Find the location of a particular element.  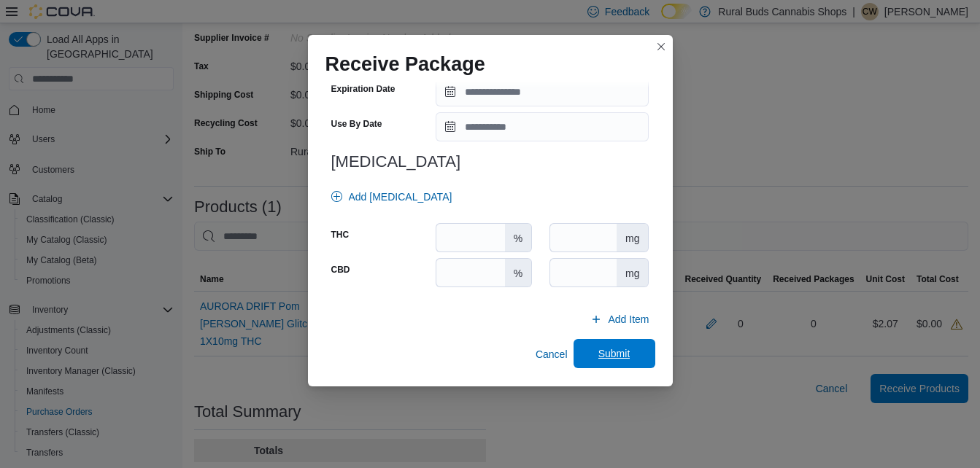

span: Cancel is located at coordinates (552, 354).